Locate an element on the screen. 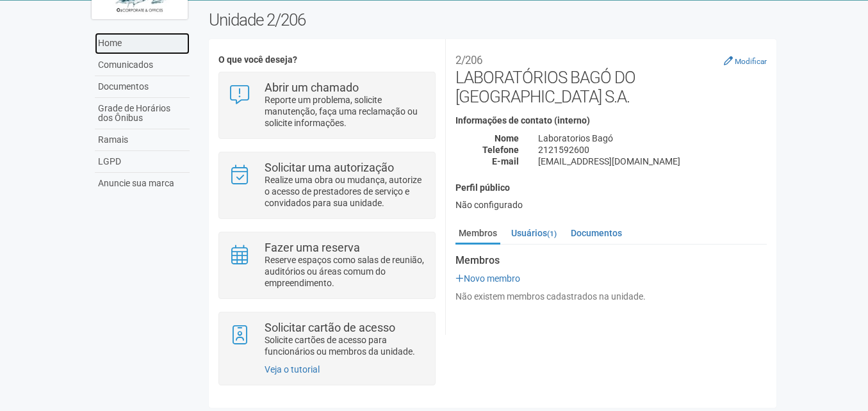  div: 2121592600 is located at coordinates (652, 150).